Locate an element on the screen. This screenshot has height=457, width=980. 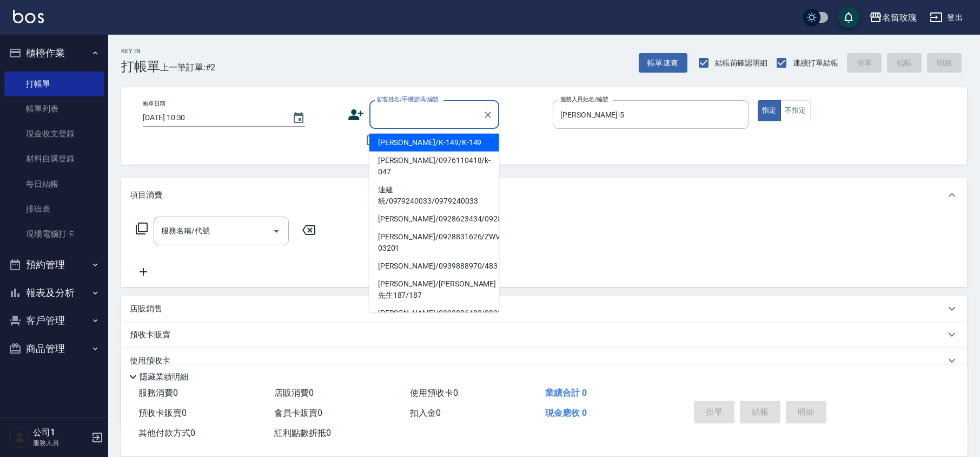
button: Clear is located at coordinates (488, 115).